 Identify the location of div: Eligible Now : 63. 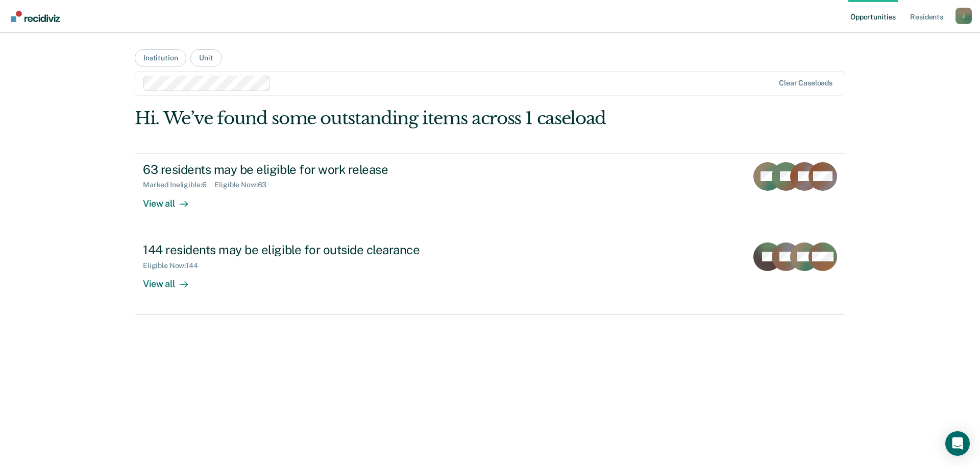
(244, 185).